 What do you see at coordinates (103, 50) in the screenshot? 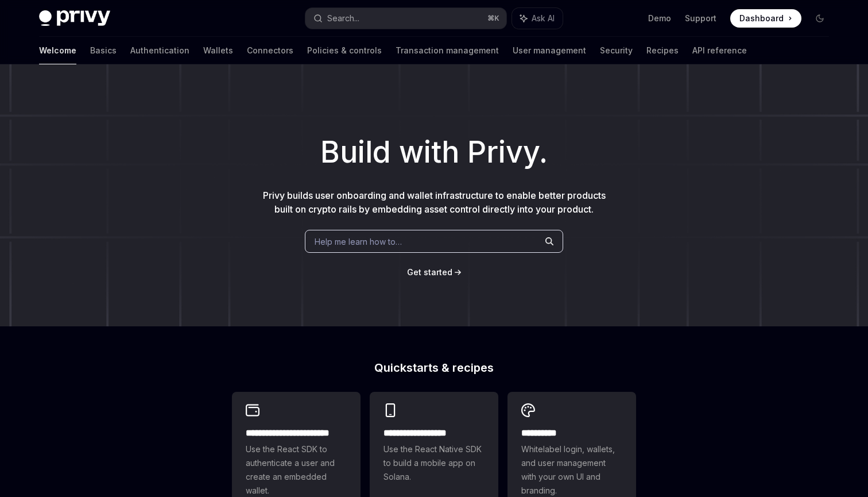
I see `a: Basics` at bounding box center [103, 50].